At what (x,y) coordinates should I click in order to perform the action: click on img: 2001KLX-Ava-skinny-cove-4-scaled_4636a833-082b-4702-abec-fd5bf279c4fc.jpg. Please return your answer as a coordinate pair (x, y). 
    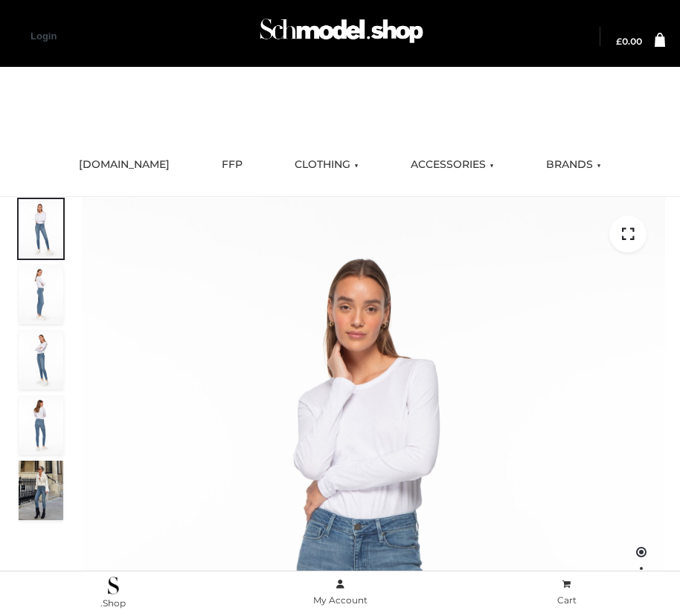
    Looking at the image, I should click on (41, 295).